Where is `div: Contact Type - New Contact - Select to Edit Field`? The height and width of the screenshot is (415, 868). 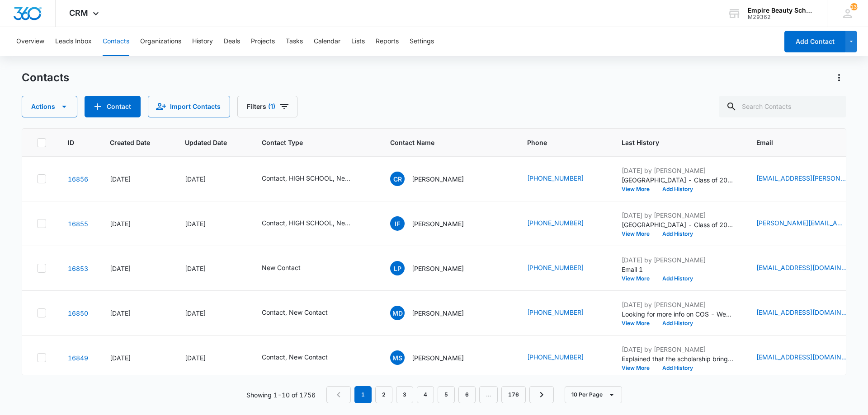 div: Contact Type - New Contact - Select to Edit Field is located at coordinates (289, 268).